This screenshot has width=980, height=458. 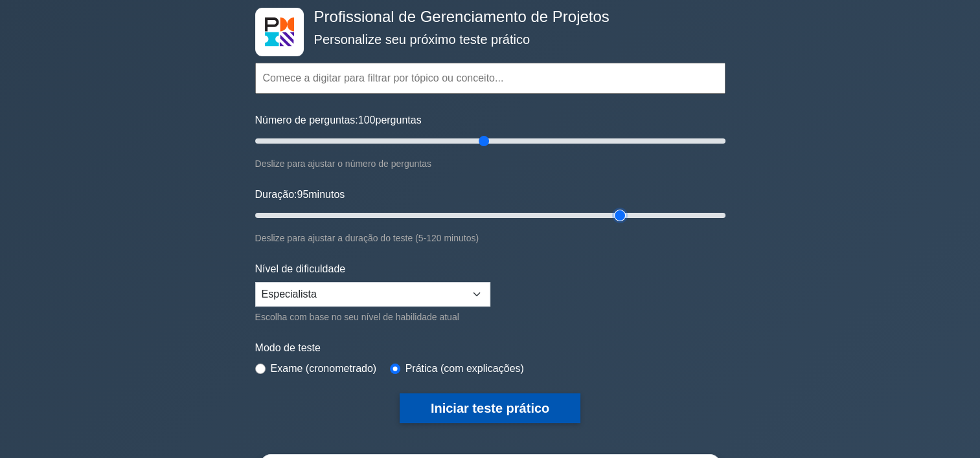 I want to click on label: Modo de teste, so click(x=491, y=348).